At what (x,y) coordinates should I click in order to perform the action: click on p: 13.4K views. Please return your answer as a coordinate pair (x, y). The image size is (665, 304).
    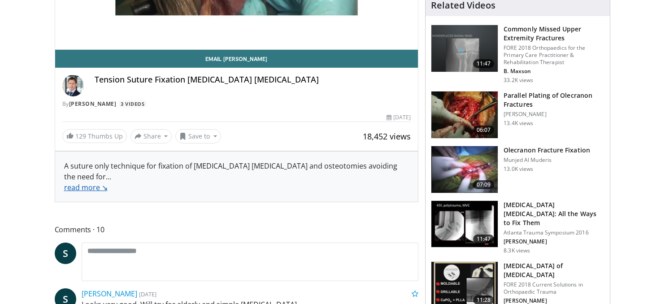
    Looking at the image, I should click on (518, 123).